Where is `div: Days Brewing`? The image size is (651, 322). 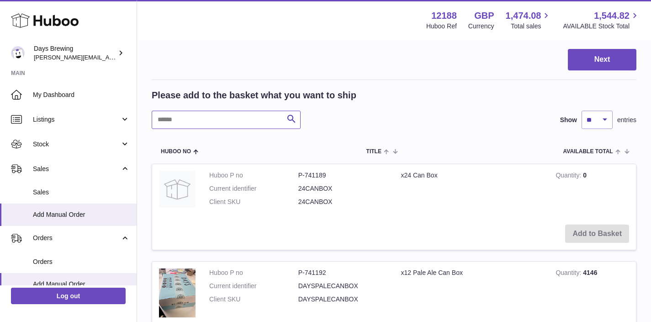
div: Days Brewing is located at coordinates (75, 53).